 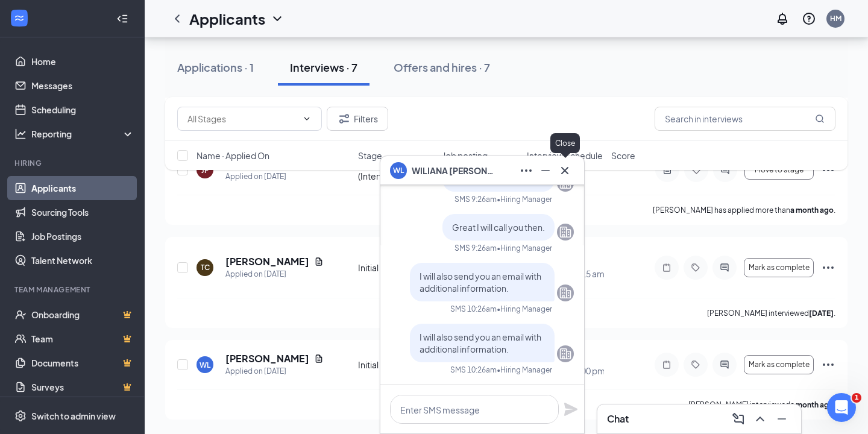 I want to click on span: Interview Schedule, so click(x=564, y=155).